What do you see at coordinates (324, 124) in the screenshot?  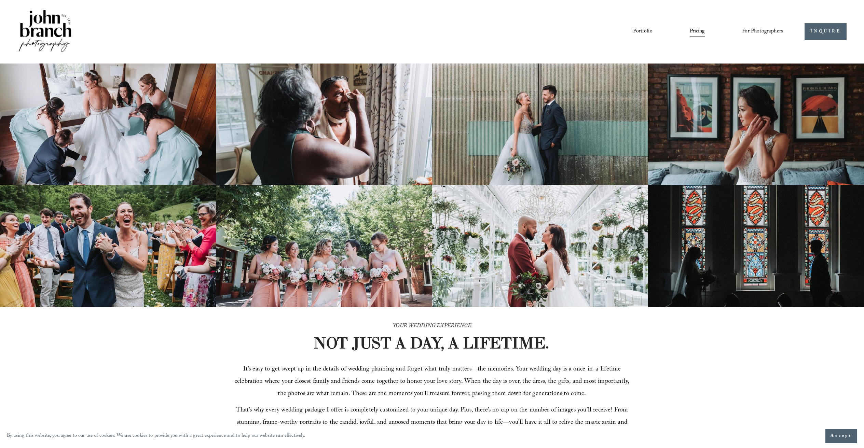 I see `img: Woman applying makeup to another woman near a window with floral curtains and autumn flowers.` at bounding box center [324, 124].